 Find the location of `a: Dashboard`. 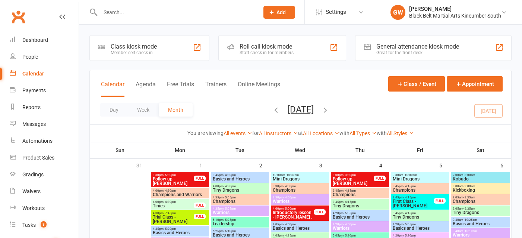

a: Dashboard is located at coordinates (44, 40).